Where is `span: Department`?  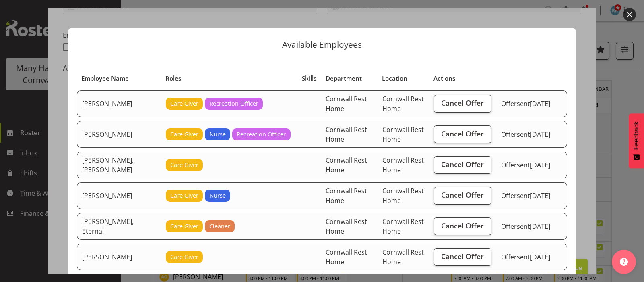 span: Department is located at coordinates (344, 79).